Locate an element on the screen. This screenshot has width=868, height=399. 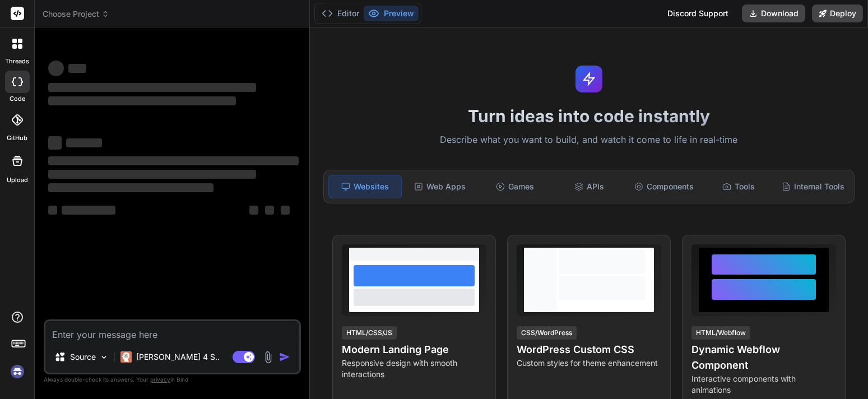
p: Custom styles for theme enhancement is located at coordinates (589, 363).